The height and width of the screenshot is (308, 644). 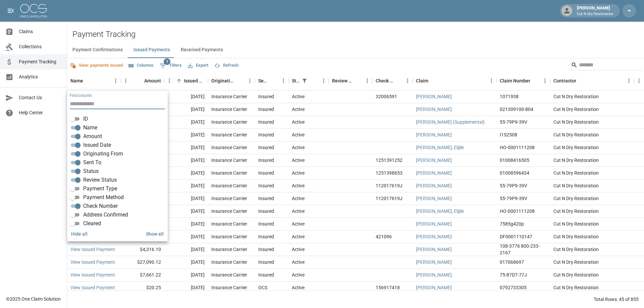 What do you see at coordinates (392, 81) in the screenshot?
I see `div: Check Number` at bounding box center [392, 81].